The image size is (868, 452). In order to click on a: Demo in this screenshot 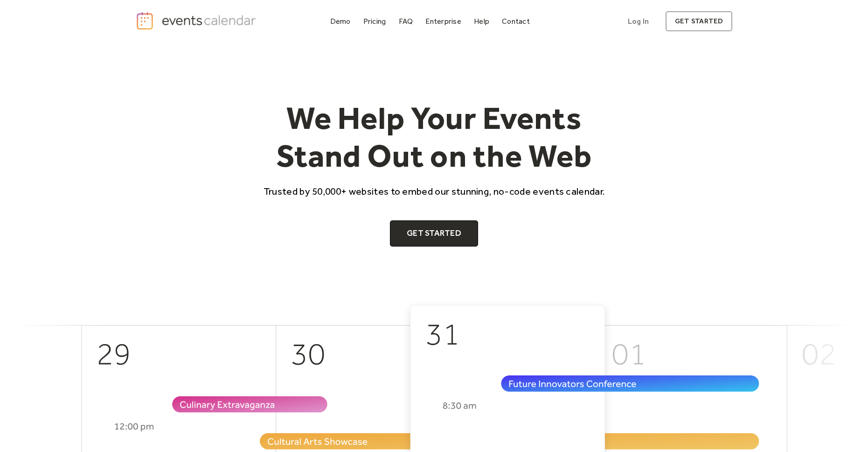, I will do `click(341, 21)`.